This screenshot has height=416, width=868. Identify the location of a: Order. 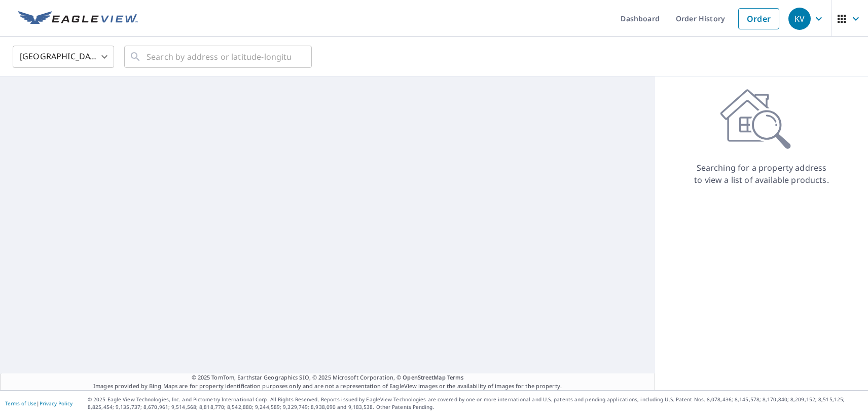
(759, 19).